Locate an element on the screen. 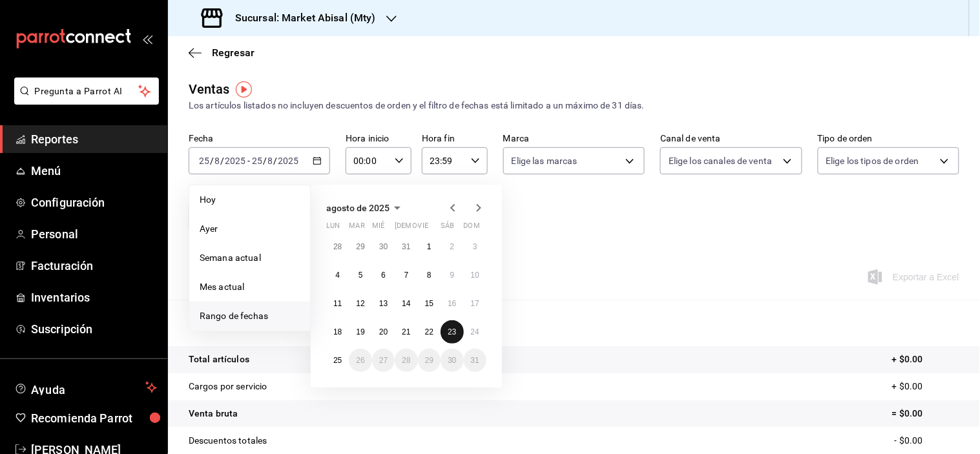  p: Resumen is located at coordinates (574, 323).